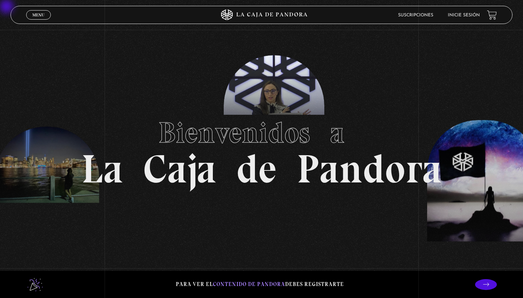 The width and height of the screenshot is (523, 298). What do you see at coordinates (249, 284) in the screenshot?
I see `span: contenido de Pandora` at bounding box center [249, 284].